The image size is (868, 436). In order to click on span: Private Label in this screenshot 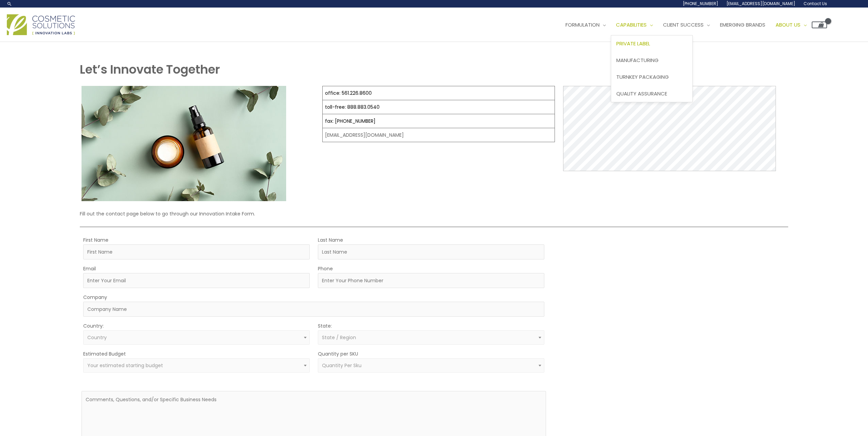, I will do `click(633, 43)`.